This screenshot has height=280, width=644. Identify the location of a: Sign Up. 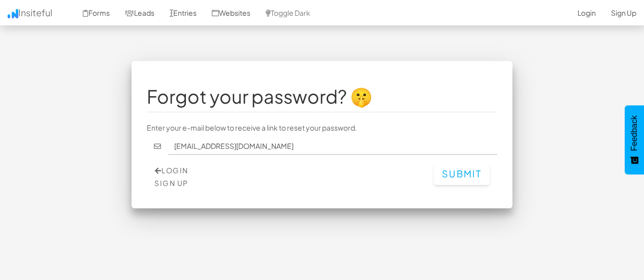
(172, 183).